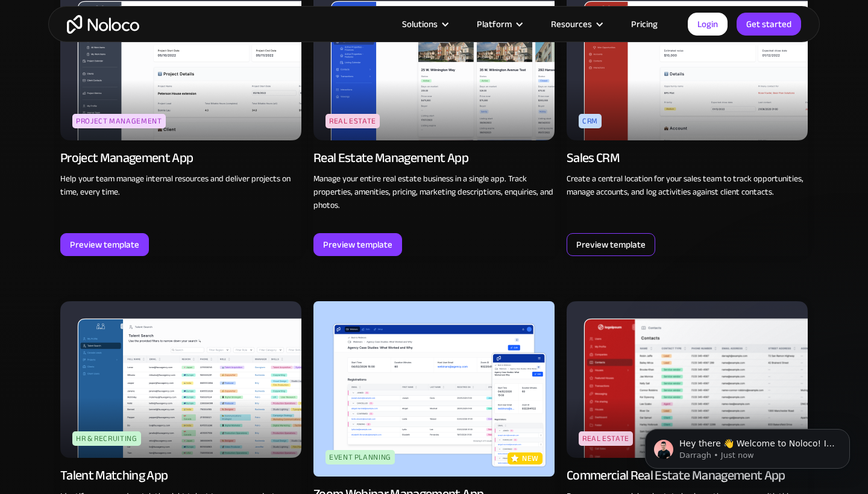 This screenshot has height=494, width=868. What do you see at coordinates (360, 457) in the screenshot?
I see `div: Event Planning` at bounding box center [360, 457].